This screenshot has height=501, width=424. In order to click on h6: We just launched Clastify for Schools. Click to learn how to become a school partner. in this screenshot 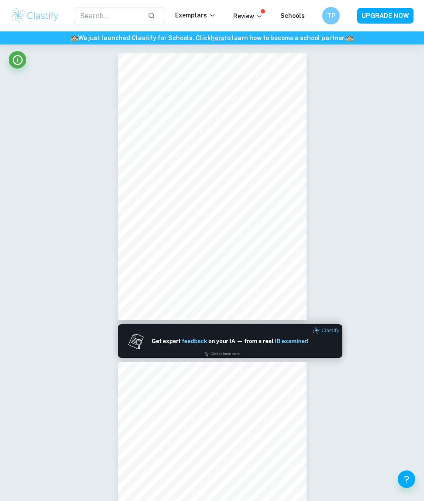, I will do `click(212, 38)`.